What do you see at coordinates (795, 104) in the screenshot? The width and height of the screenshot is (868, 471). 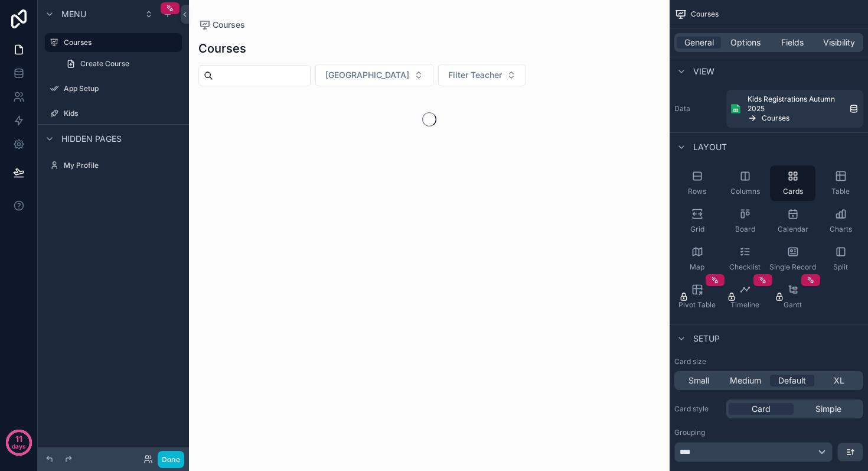 I see `span: Kids Registrations Autumn 2025` at bounding box center [795, 104].